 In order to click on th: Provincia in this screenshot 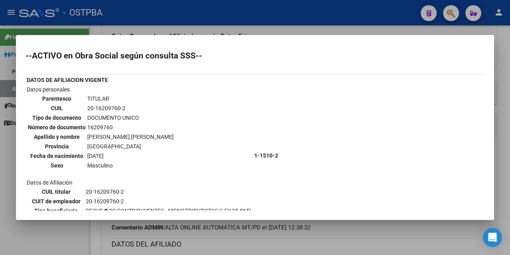, I will do `click(57, 147)`.